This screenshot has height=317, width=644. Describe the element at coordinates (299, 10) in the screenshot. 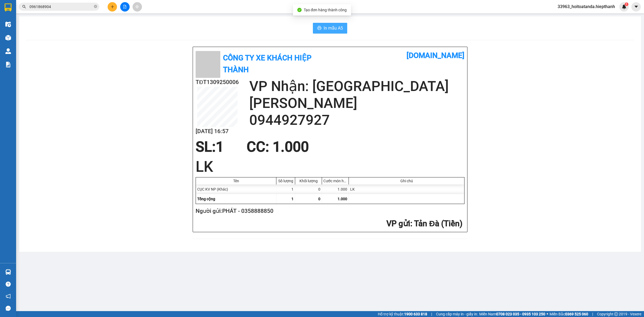

I see `span: check-circle` at that location.